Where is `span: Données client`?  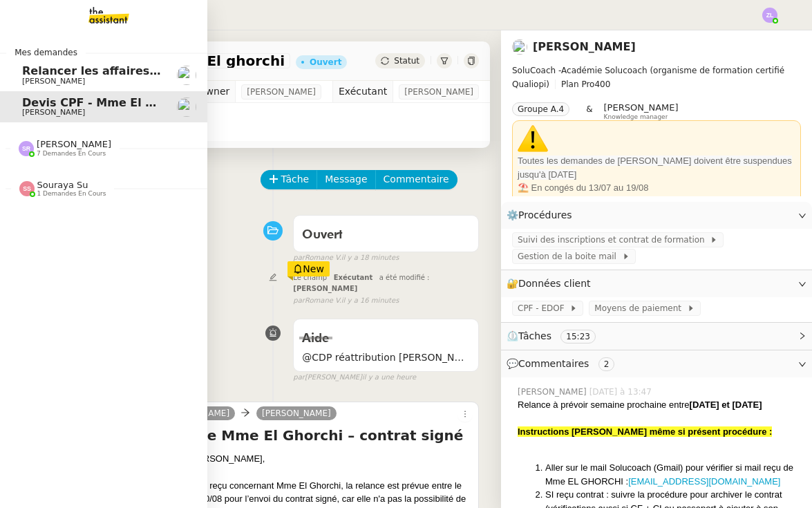 span: Données client is located at coordinates (554, 284).